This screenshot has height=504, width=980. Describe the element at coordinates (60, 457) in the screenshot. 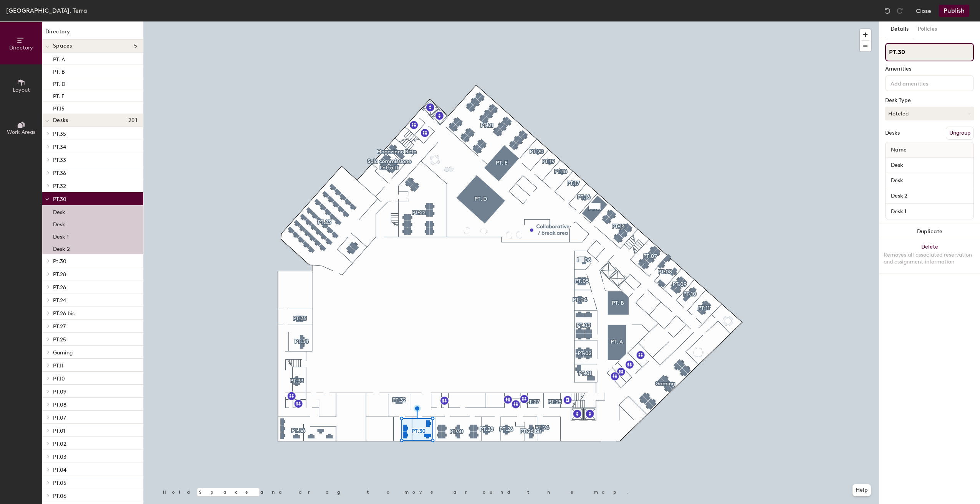

I see `span: PT.03` at that location.